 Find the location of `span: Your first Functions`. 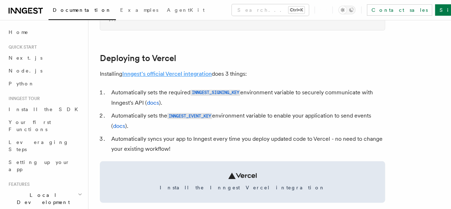

span: Your first Functions is located at coordinates (30, 126).